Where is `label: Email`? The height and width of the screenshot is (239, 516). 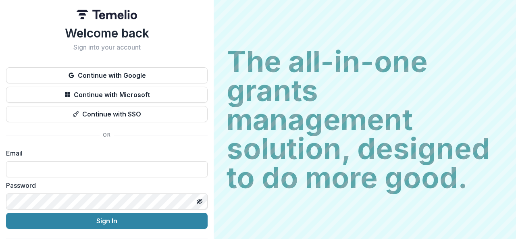 label: Email is located at coordinates (104, 153).